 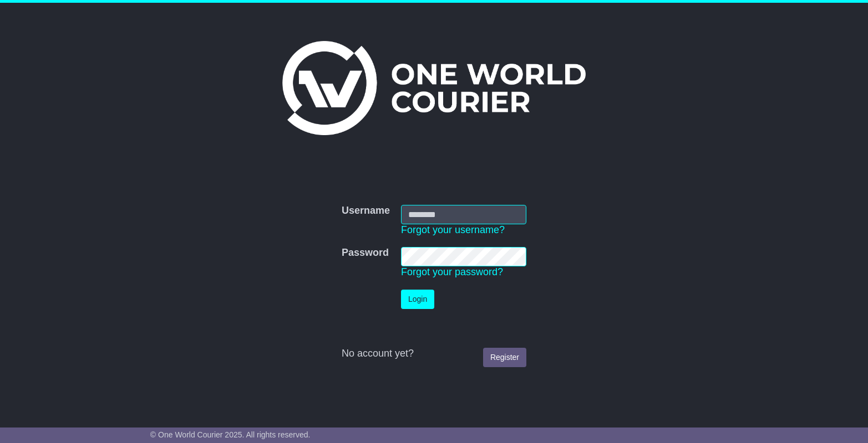 What do you see at coordinates (418, 299) in the screenshot?
I see `button: Login` at bounding box center [418, 299].